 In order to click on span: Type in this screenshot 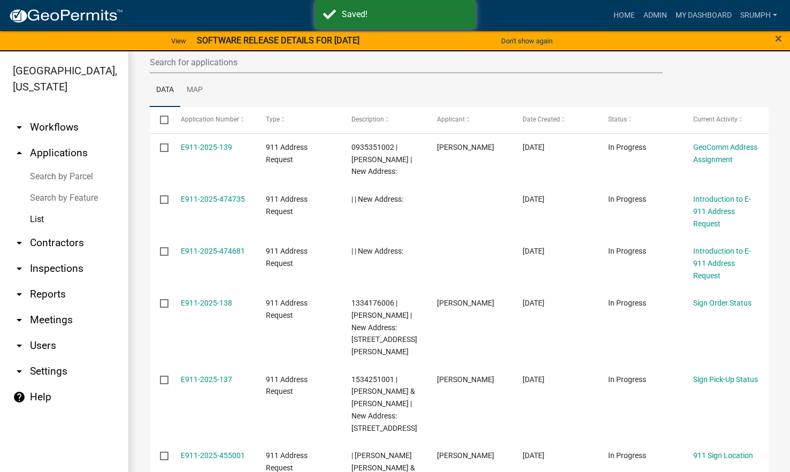, I will do `click(273, 119)`.